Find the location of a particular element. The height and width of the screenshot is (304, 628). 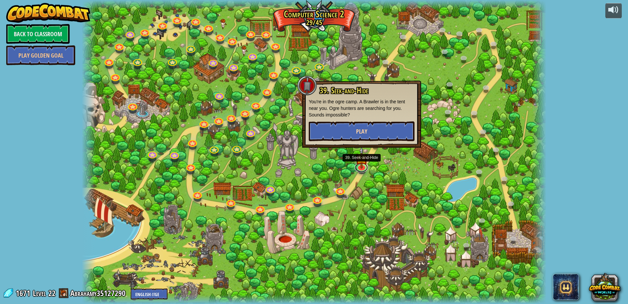

span: Level is located at coordinates (39, 293).